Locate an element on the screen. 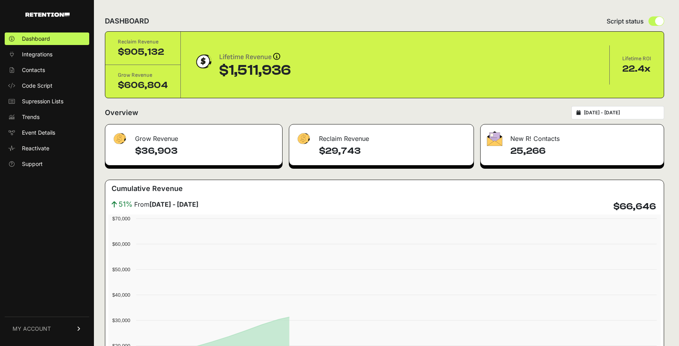 Image resolution: width=679 pixels, height=346 pixels. h2: DASHBOARD is located at coordinates (127, 21).